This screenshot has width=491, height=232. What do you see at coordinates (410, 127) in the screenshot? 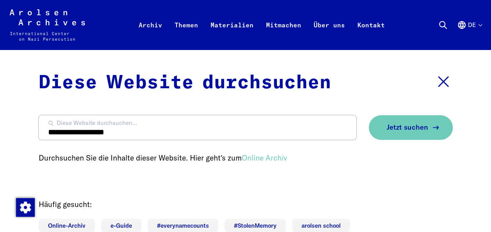
I see `button: Jetzt suchen` at bounding box center [410, 127].